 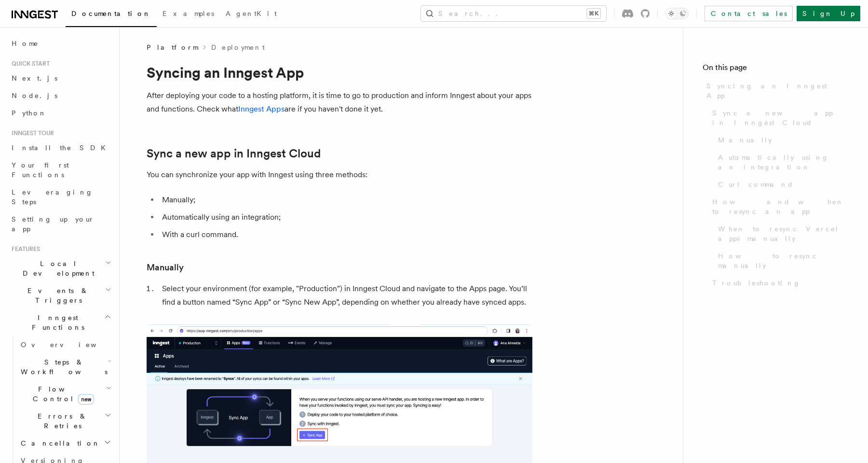 What do you see at coordinates (749, 13) in the screenshot?
I see `a: Contact sales` at bounding box center [749, 13].